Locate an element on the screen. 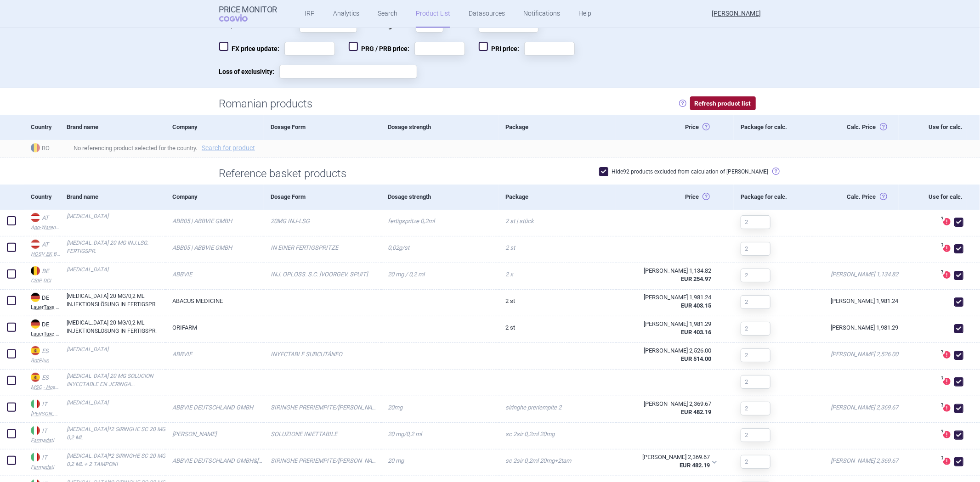 This screenshot has height=482, width=980. abbr: Apo-Warenv.III is located at coordinates (45, 227).